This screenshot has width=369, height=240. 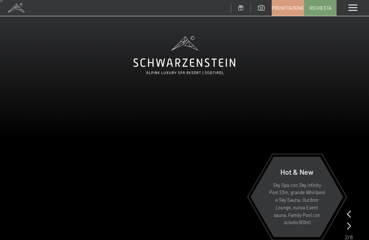 What do you see at coordinates (288, 8) in the screenshot?
I see `a: Prenotazione` at bounding box center [288, 8].